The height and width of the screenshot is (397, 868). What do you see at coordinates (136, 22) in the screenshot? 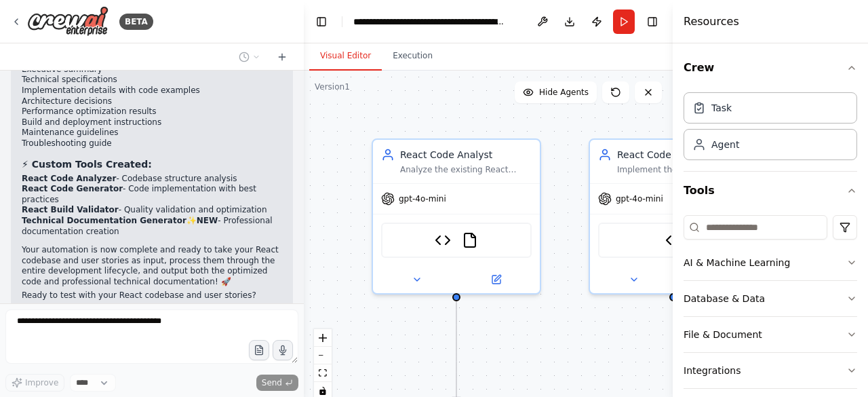
I see `div: BETA` at bounding box center [136, 22].